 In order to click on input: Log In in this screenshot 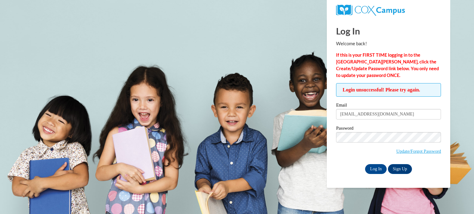, I will do `click(376, 169)`.